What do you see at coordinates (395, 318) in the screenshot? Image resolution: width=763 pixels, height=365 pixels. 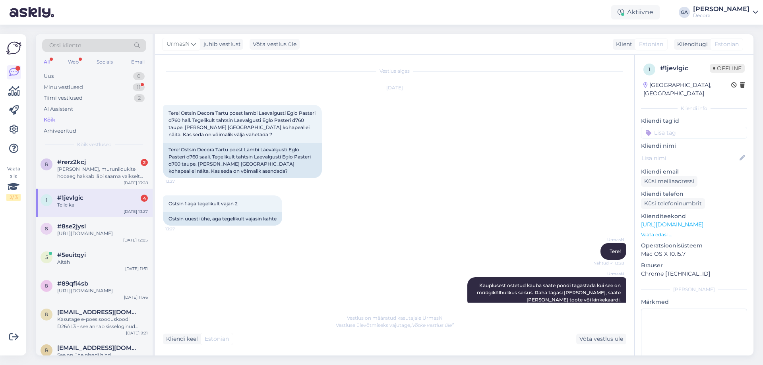 I see `span: Vestlus on määratud kasutajale UrmasN` at bounding box center [395, 318].